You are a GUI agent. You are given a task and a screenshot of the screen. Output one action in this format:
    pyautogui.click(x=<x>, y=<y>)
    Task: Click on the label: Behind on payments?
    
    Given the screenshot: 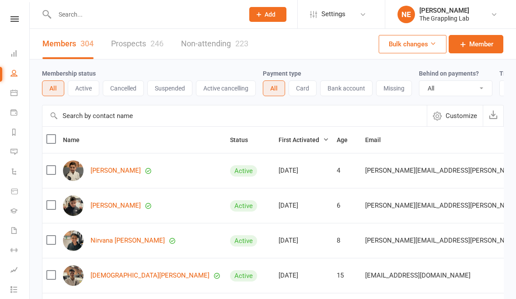 What is the action you would take?
    pyautogui.click(x=449, y=74)
    